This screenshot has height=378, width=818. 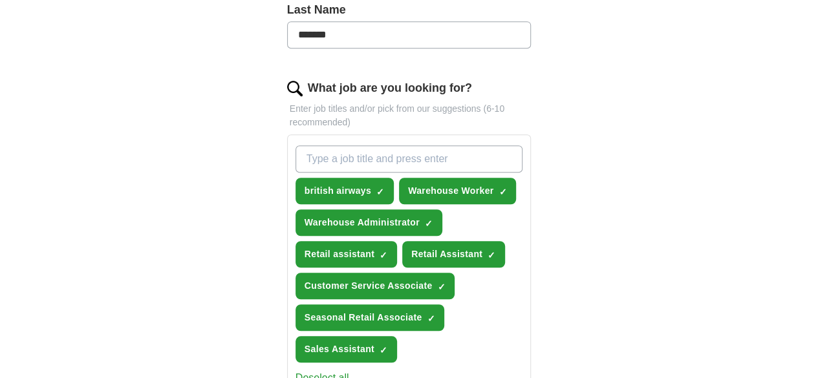 What do you see at coordinates (345, 191) in the screenshot?
I see `button: british airways✓` at bounding box center [345, 191].